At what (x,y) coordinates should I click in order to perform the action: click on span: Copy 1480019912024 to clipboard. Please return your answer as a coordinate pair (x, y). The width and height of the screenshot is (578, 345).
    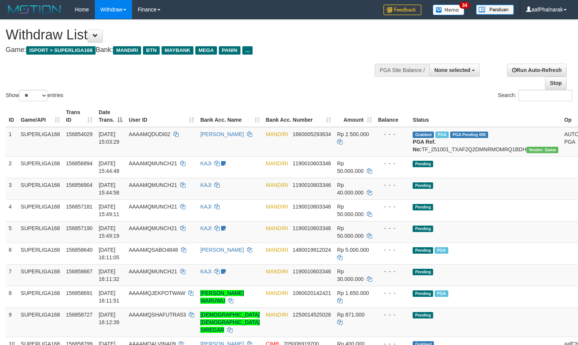
    Looking at the image, I should click on (312, 250).